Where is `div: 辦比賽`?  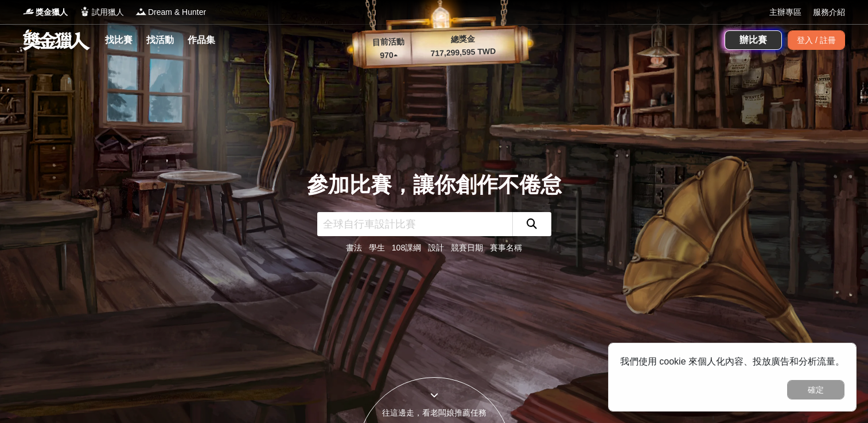
div: 辦比賽 is located at coordinates (753, 40).